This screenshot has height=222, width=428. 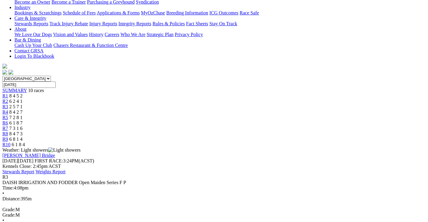 What do you see at coordinates (29, 85) in the screenshot?
I see `input: Select date` at bounding box center [29, 85].